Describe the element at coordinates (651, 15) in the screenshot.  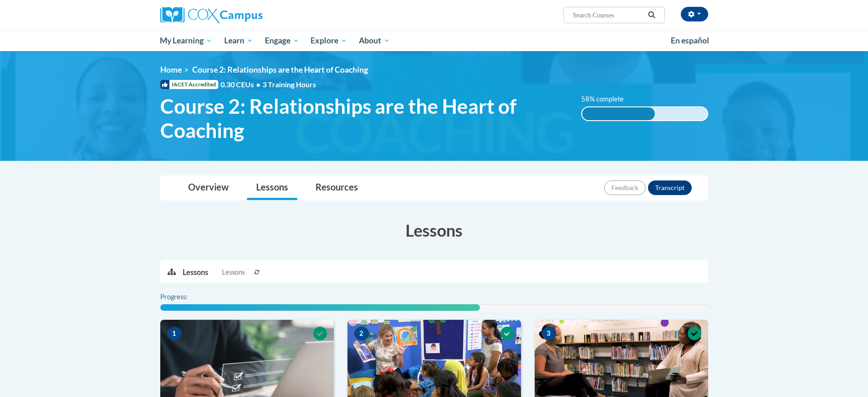
I see `button: Search` at that location.